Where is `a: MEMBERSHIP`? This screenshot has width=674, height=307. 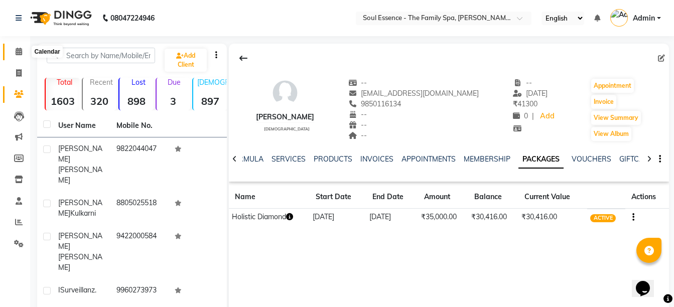 a: MEMBERSHIP is located at coordinates (487, 159).